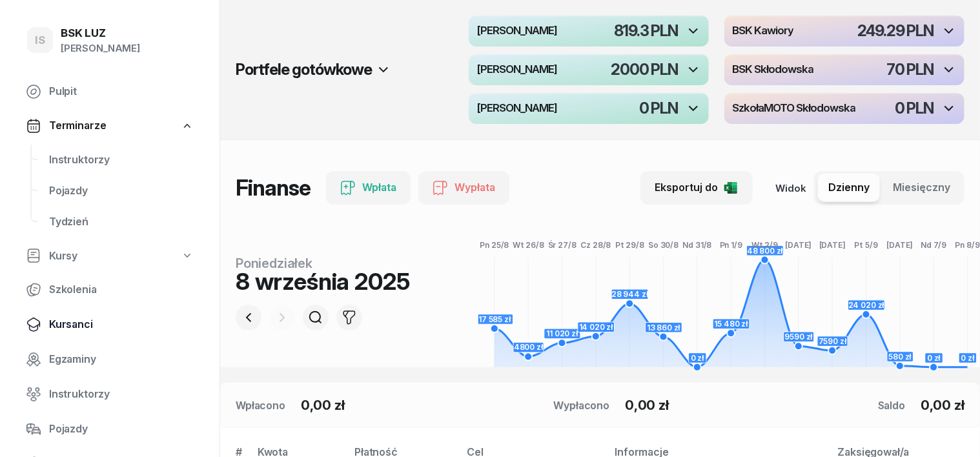  What do you see at coordinates (494, 244) in the screenshot?
I see `tspan: Pn 25/8` at bounding box center [494, 244].